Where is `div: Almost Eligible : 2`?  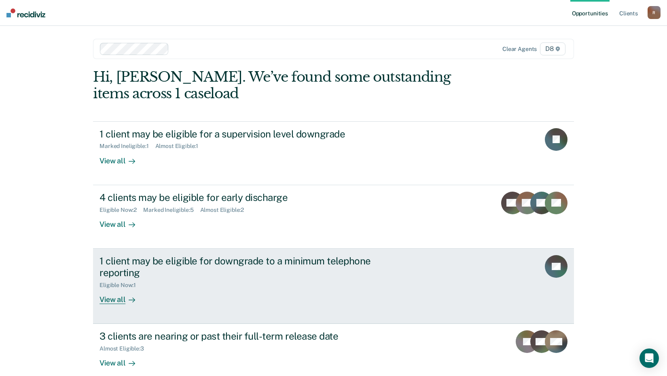
div: Almost Eligible : 2 is located at coordinates (225, 210).